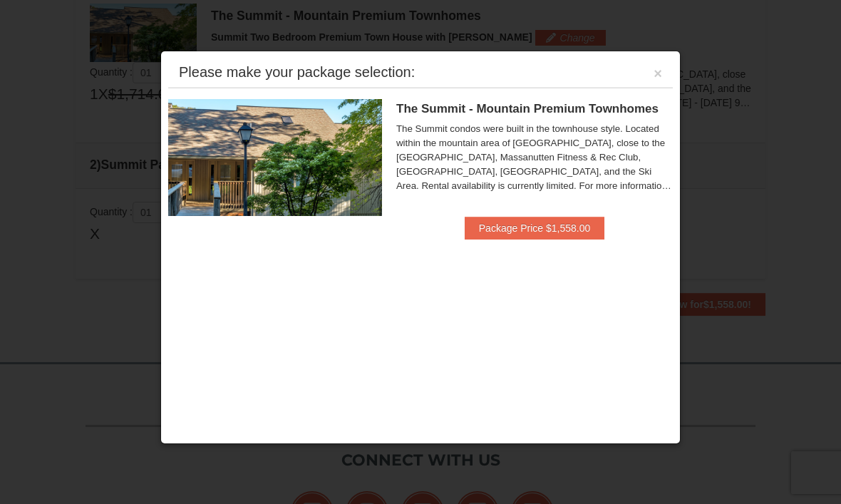  What do you see at coordinates (528, 108) in the screenshot?
I see `span: The Summit - Mountain Premium Townhomes` at bounding box center [528, 108].